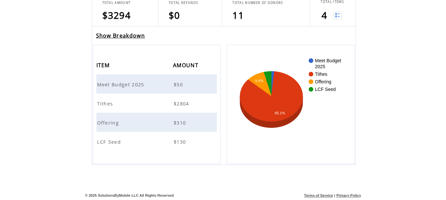 The width and height of the screenshot is (446, 200). I want to click on span: $0, so click(174, 15).